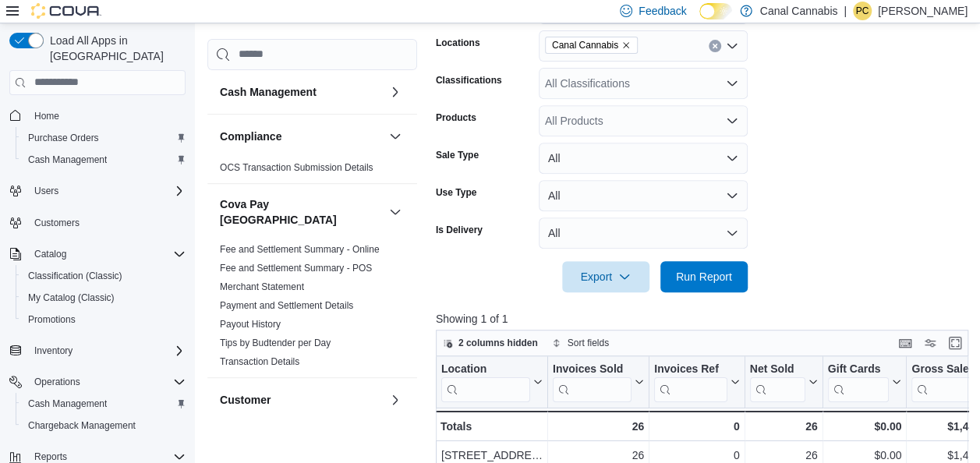 The height and width of the screenshot is (463, 980). What do you see at coordinates (251, 324) in the screenshot?
I see `span: Payout History` at bounding box center [251, 324].